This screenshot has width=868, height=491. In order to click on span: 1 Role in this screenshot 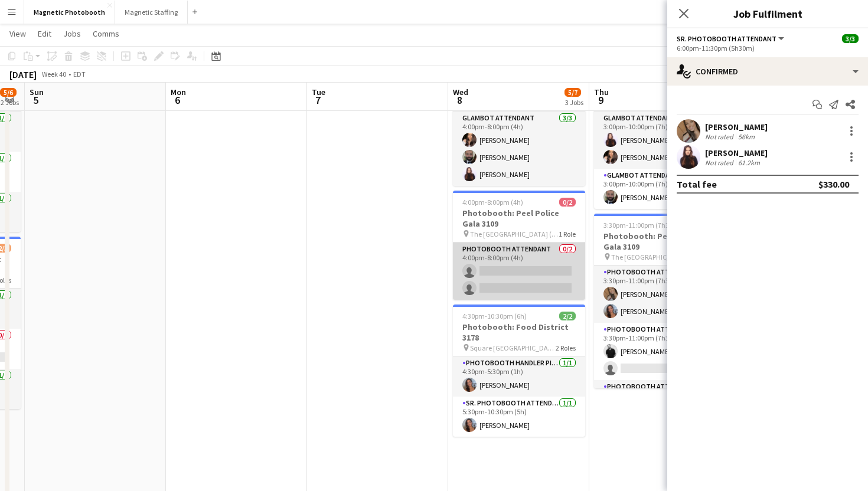, I will do `click(566, 234)`.